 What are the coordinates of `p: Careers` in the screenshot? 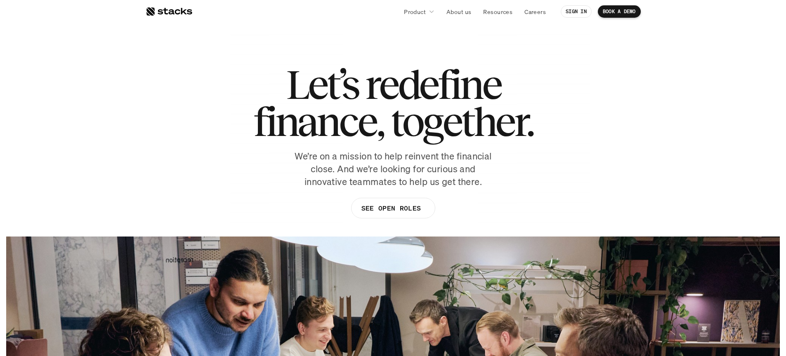 It's located at (535, 12).